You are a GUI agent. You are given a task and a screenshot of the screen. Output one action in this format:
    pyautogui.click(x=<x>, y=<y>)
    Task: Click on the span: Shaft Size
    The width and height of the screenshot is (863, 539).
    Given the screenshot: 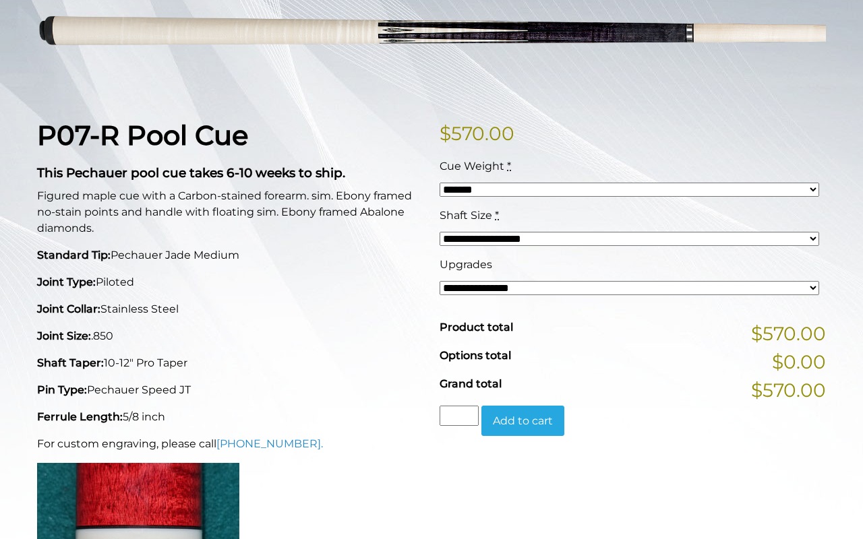 What is the action you would take?
    pyautogui.click(x=466, y=215)
    